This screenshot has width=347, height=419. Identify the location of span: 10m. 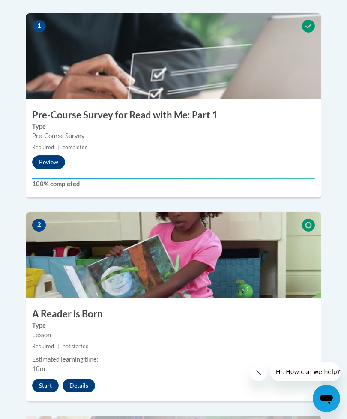
(39, 368).